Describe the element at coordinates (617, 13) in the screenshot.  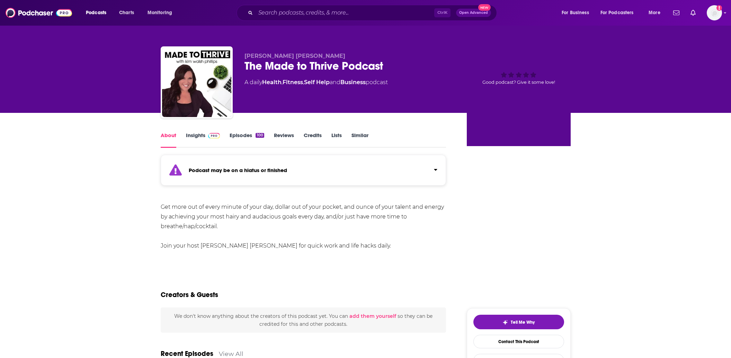
I see `span: For Podcasters` at that location.